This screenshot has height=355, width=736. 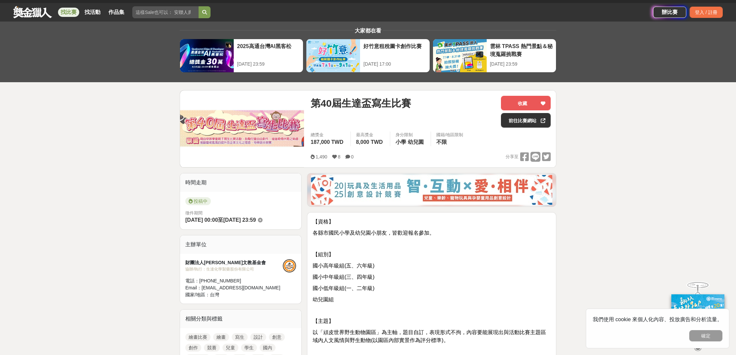 What do you see at coordinates (432, 190) in the screenshot?
I see `img: d4b53da7-80d9-4dd2-ac75-b85943ec9b32.jpg` at bounding box center [432, 190].